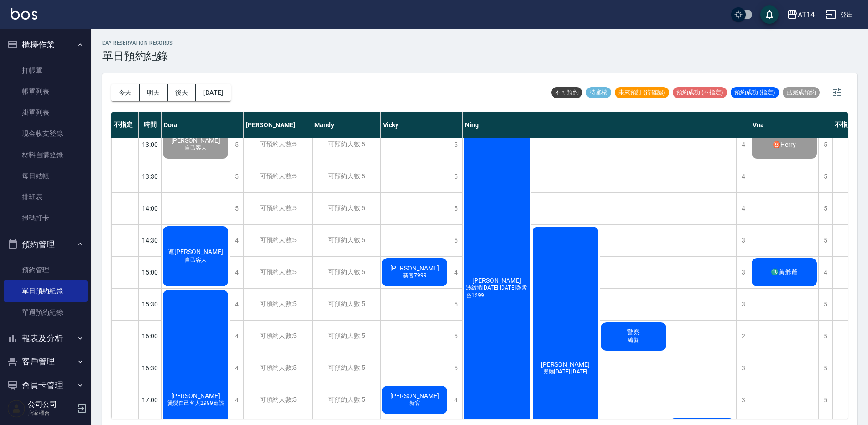 The image size is (868, 425). Describe the element at coordinates (633, 332) in the screenshot. I see `span: 警察` at that location.